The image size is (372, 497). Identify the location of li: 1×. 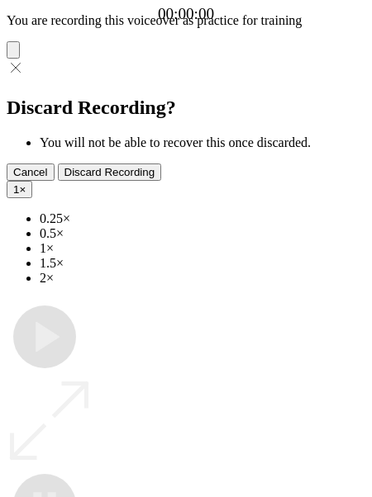
(202, 249).